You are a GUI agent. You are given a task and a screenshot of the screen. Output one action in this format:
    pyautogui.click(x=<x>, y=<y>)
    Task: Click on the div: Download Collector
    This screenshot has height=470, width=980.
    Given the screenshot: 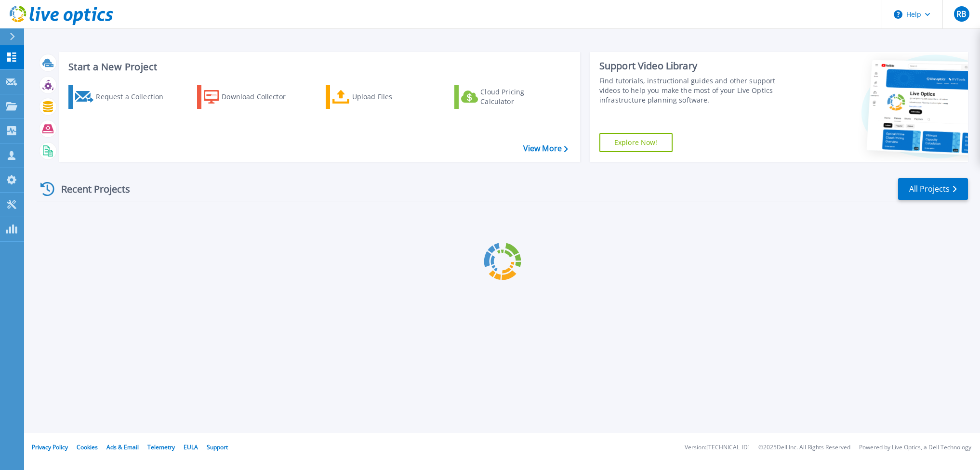 What is the action you would take?
    pyautogui.click(x=260, y=97)
    